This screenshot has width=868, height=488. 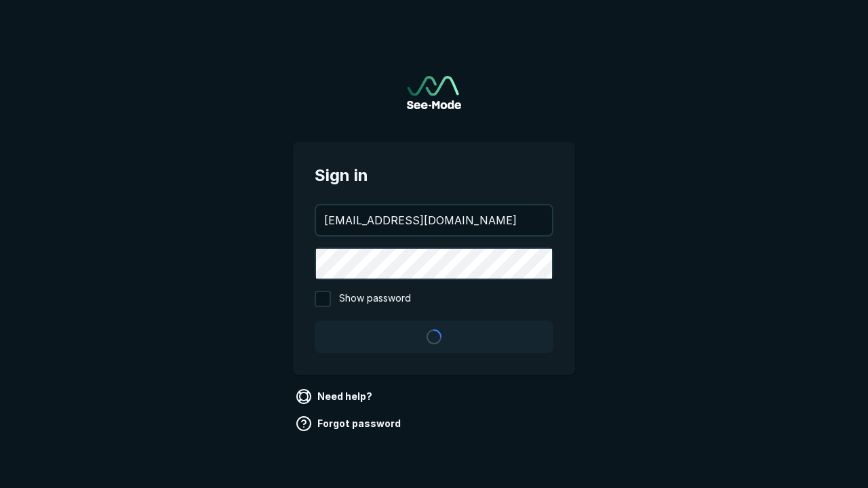 I want to click on span: Show password, so click(x=375, y=299).